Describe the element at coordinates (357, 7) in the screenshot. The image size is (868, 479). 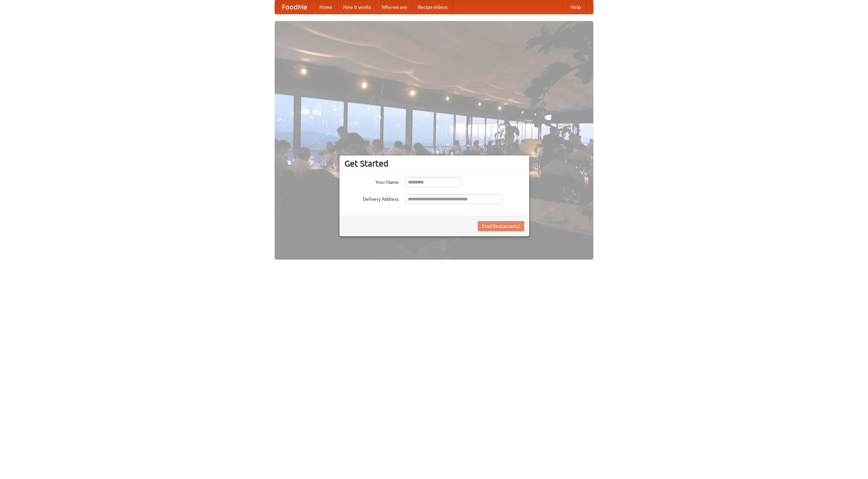
I see `a: How it works` at that location.